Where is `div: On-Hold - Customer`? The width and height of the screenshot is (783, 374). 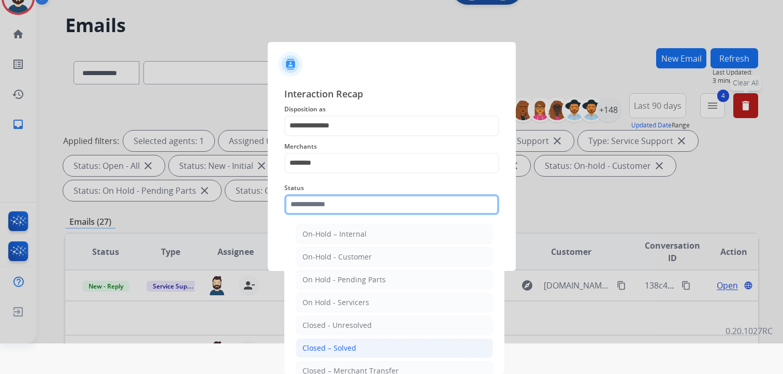 div: On-Hold - Customer is located at coordinates (337, 257).